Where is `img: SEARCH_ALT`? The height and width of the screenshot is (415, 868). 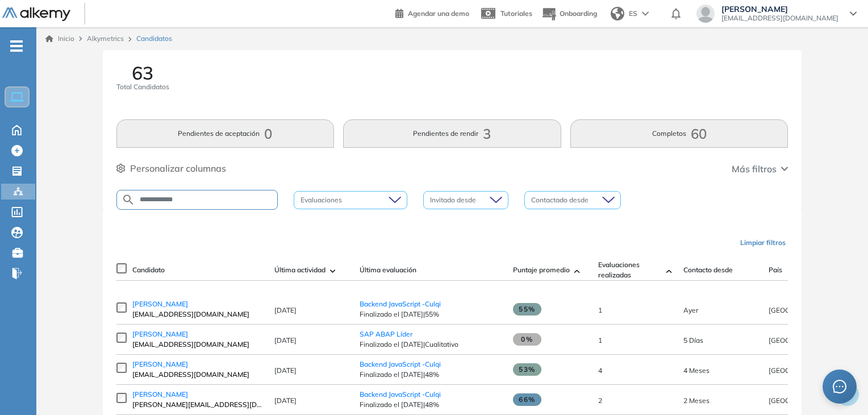 img: SEARCH_ALT is located at coordinates (128, 199).